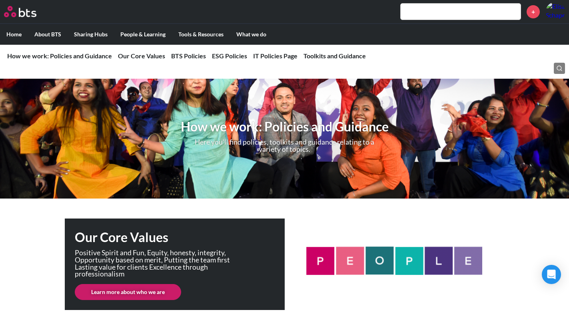  I want to click on p: Here you’ll find policies, toolkits and guidance relating to a variety of topics., so click(284, 146).